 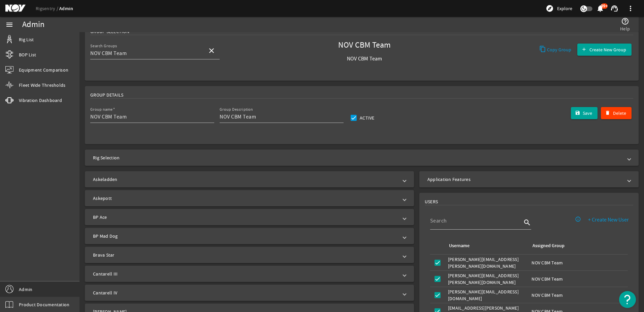 What do you see at coordinates (528, 222) in the screenshot?
I see `i: search` at bounding box center [528, 222].